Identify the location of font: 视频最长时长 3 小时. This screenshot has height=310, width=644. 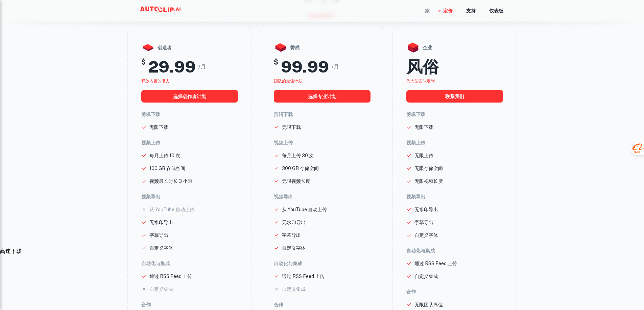
(171, 181).